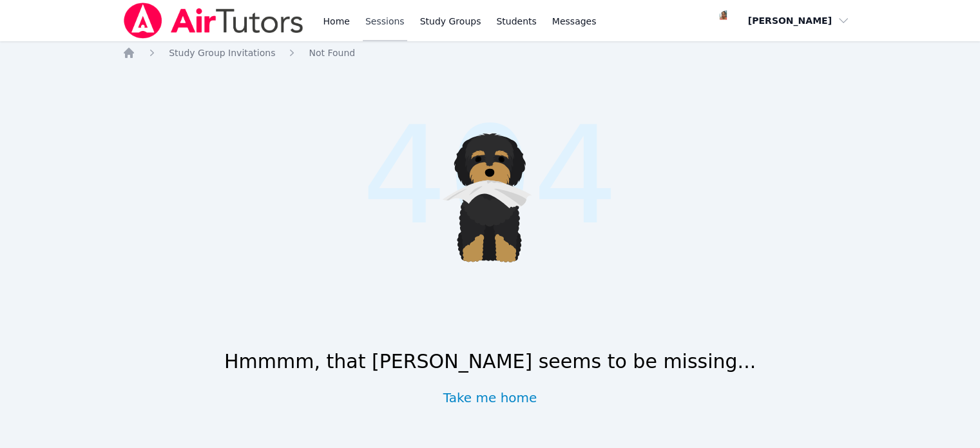  What do you see at coordinates (490, 398) in the screenshot?
I see `a: Take me home` at bounding box center [490, 398].